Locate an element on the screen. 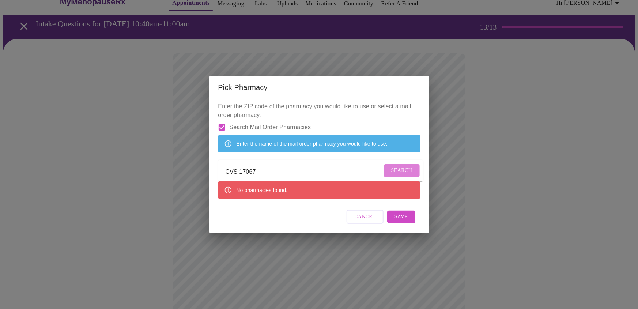 The width and height of the screenshot is (638, 309). input: Send a message to your care team is located at coordinates (304, 172).